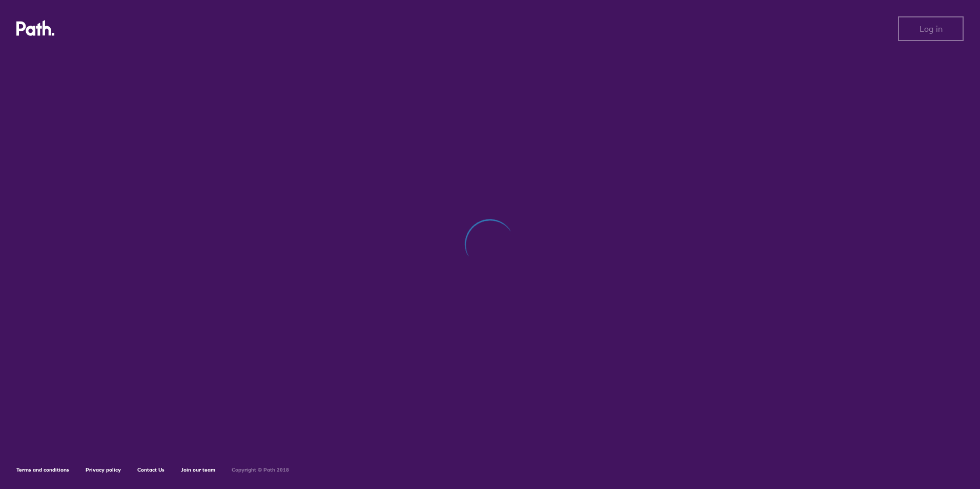  I want to click on a: Terms and conditions, so click(43, 470).